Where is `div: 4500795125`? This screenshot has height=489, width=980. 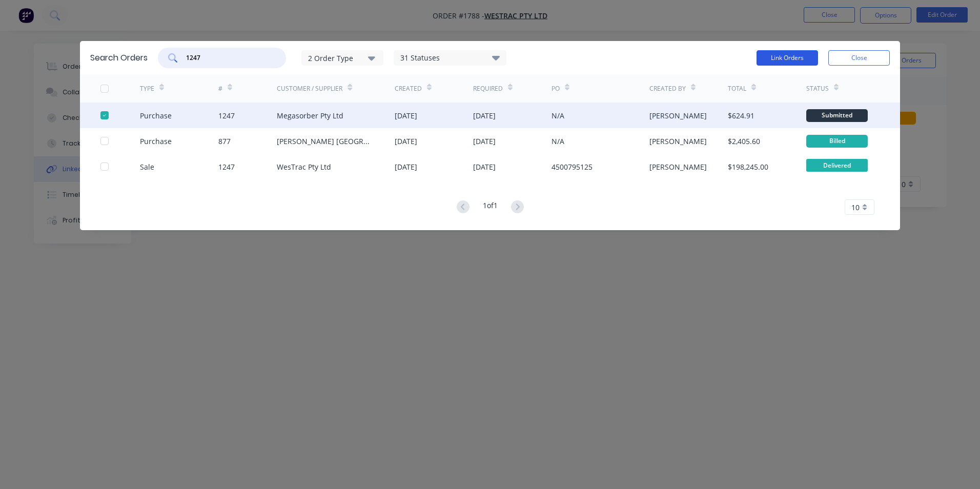
div: 4500795125 is located at coordinates (572, 167).